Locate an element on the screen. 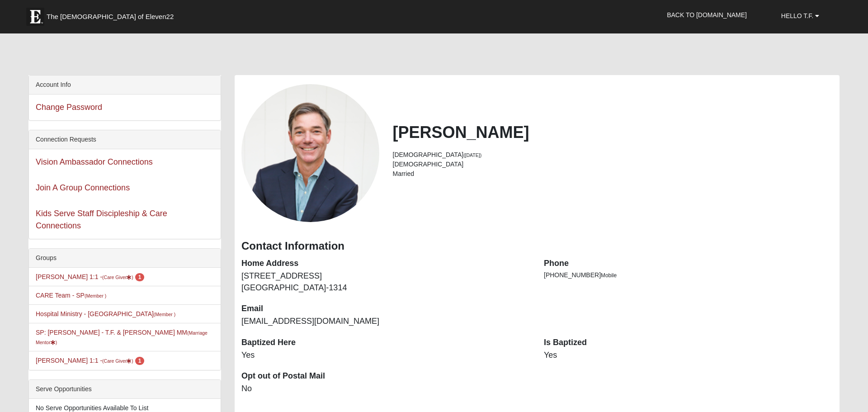  h3: Contact Information is located at coordinates (537, 246).